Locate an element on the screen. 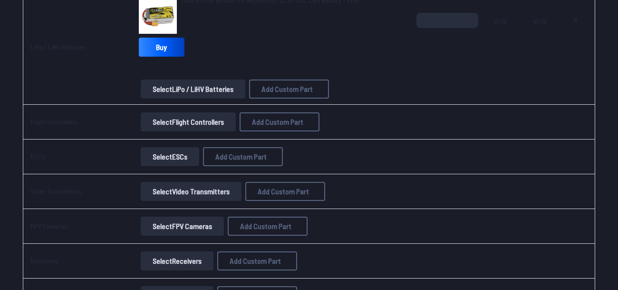  a: SelectFPV Cameras is located at coordinates (182, 226).